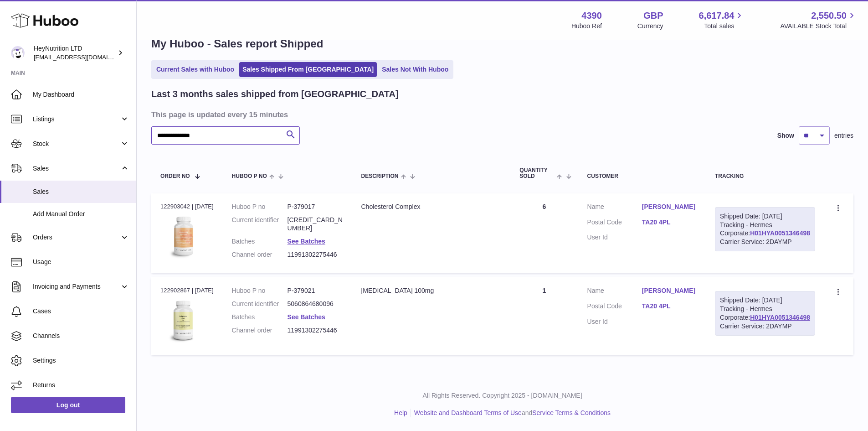 The image size is (868, 431). I want to click on div: Cholesterol Complex, so click(431, 206).